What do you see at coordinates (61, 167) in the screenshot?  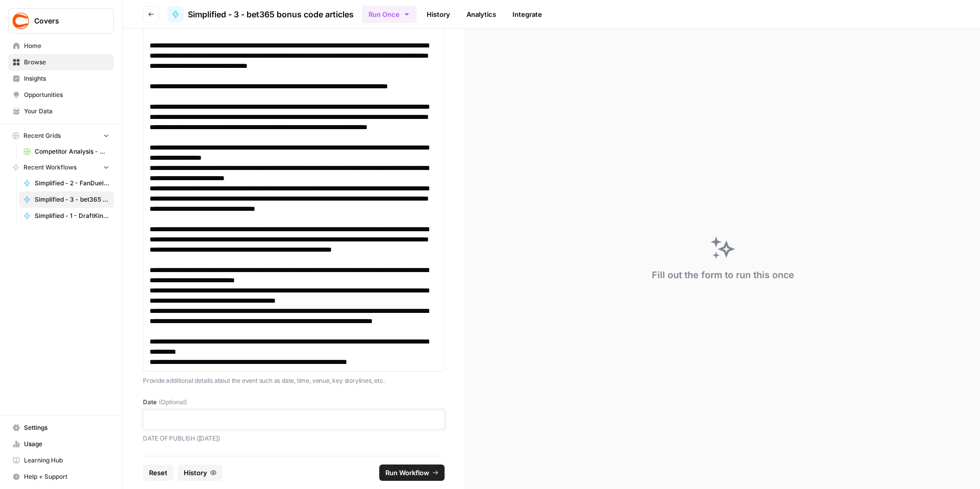 I see `button: Recent Workflows` at bounding box center [61, 167].